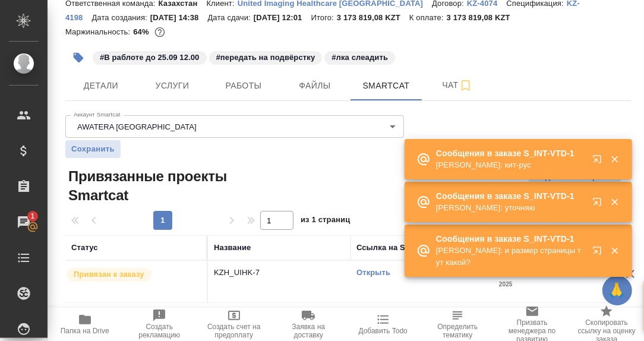 The height and width of the screenshot is (341, 644). What do you see at coordinates (359, 57) in the screenshot?
I see `p: #лка слеадить` at bounding box center [359, 57].